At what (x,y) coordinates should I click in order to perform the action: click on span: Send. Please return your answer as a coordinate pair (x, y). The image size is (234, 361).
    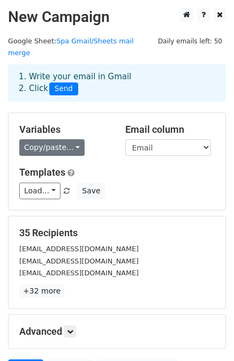
    Looking at the image, I should click on (64, 89).